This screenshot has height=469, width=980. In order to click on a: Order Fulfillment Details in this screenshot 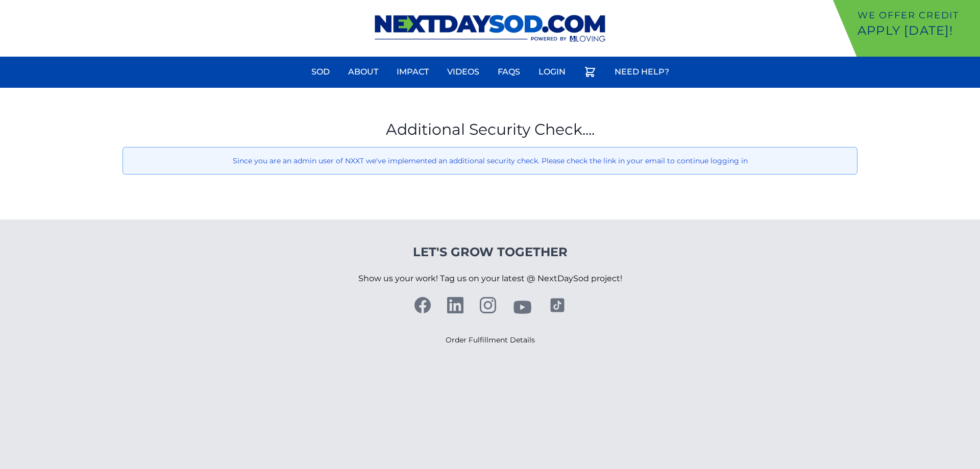, I will do `click(490, 340)`.